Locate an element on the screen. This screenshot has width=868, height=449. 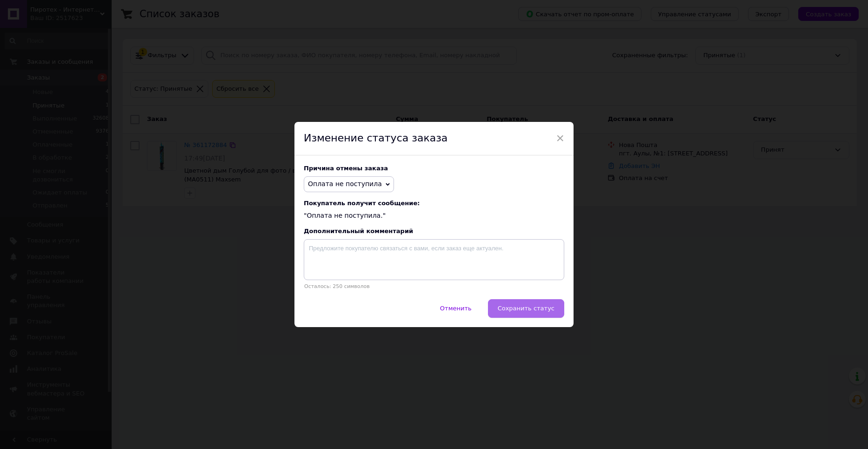
span: Сохранить статус is located at coordinates (526, 308).